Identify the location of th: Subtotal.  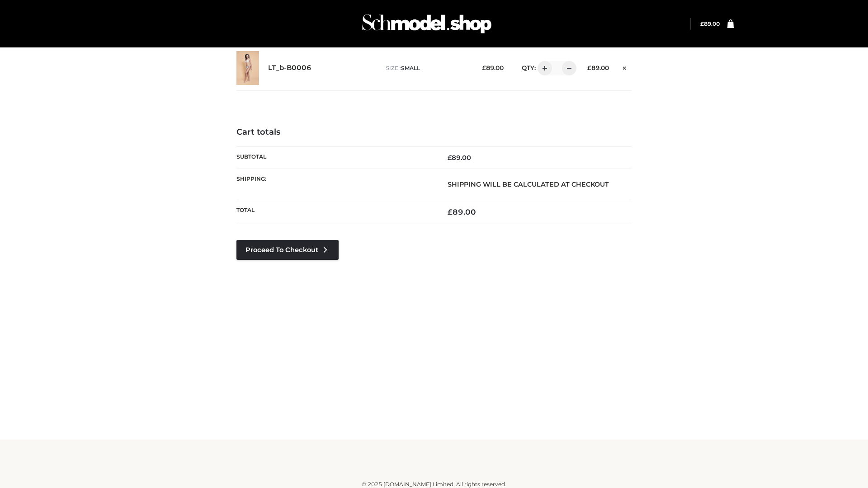
(335, 157).